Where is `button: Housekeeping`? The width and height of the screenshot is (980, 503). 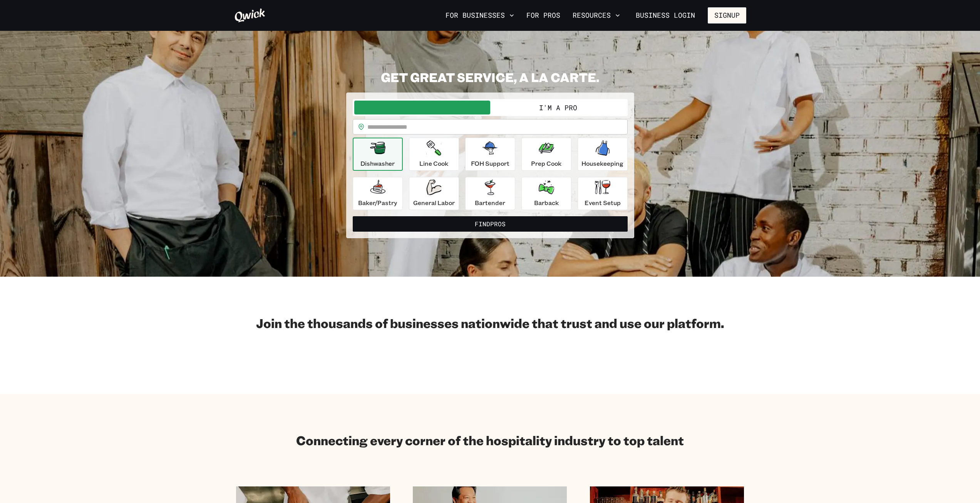 button: Housekeeping is located at coordinates (603, 154).